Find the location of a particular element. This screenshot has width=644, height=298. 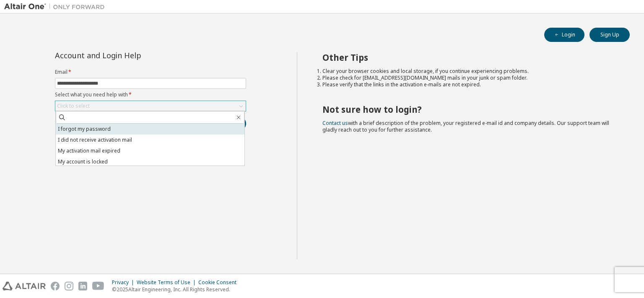

img: youtube.svg is located at coordinates (98, 286).